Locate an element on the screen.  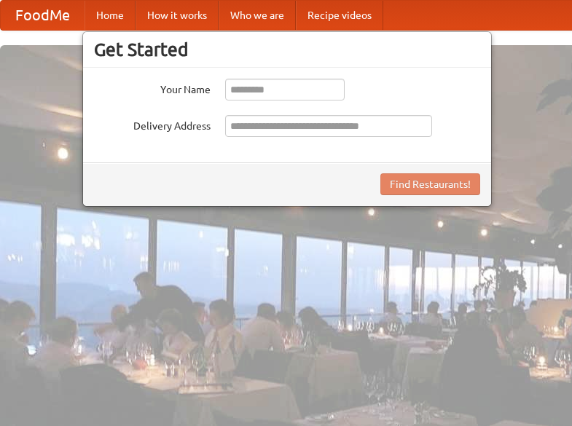
label: Your Name is located at coordinates (152, 87).